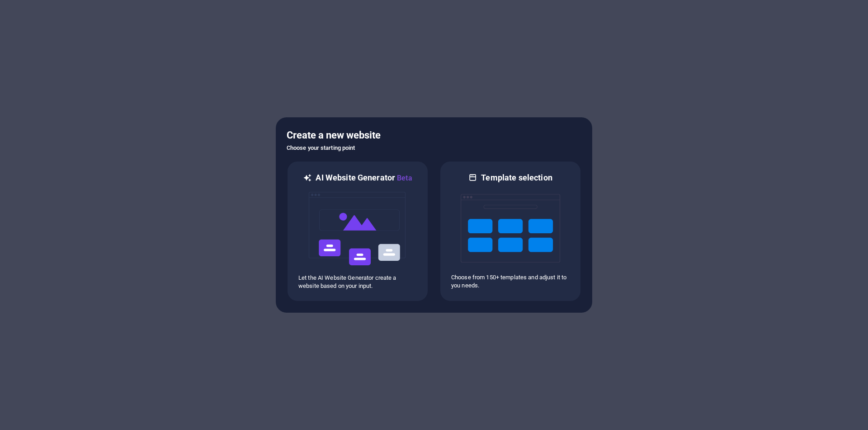 The height and width of the screenshot is (430, 868). What do you see at coordinates (357, 282) in the screenshot?
I see `p: Let the AI Website Generator create a website based on your input.` at bounding box center [357, 282].